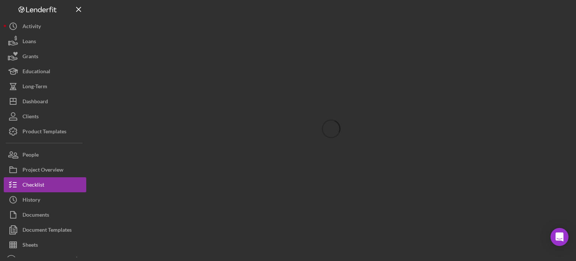  I want to click on div: Dashboard, so click(35, 102).